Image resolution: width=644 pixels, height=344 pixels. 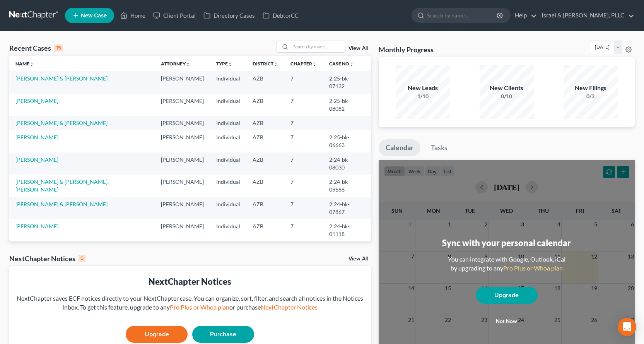 I want to click on td: 2:25-bk-07132, so click(x=347, y=82).